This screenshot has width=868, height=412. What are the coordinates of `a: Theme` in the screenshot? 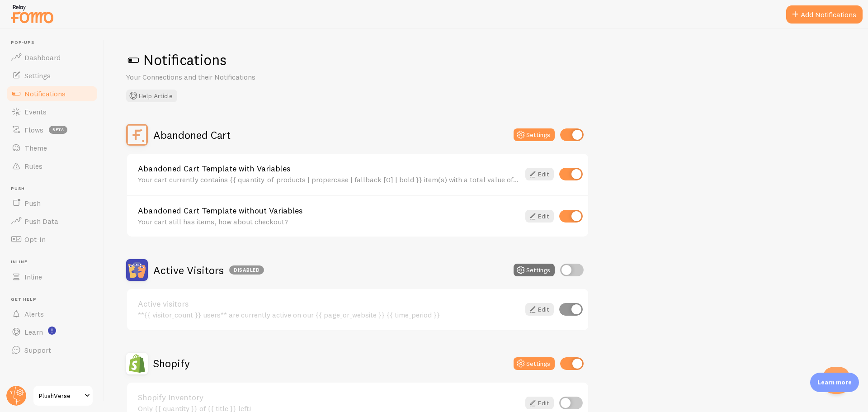 It's located at (52, 148).